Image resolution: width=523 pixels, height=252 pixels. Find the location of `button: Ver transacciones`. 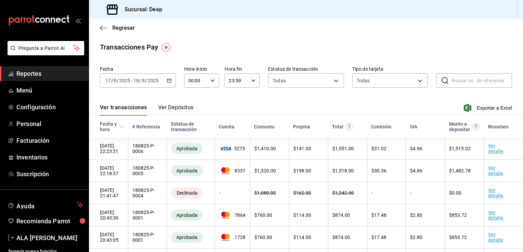

button: Ver transacciones is located at coordinates (124, 110).